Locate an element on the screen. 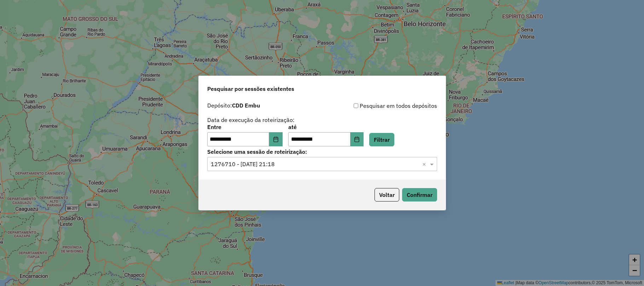 The width and height of the screenshot is (644, 286). label: até is located at coordinates (326, 127).